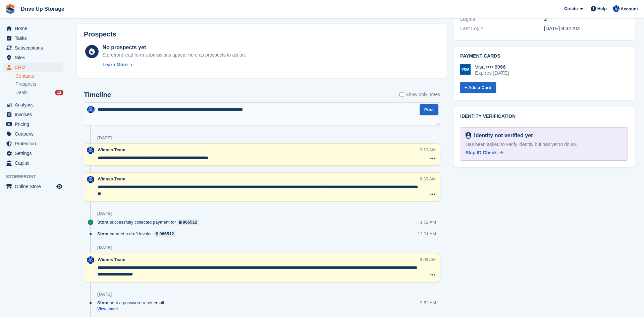  I want to click on div: Logins, so click(502, 19).